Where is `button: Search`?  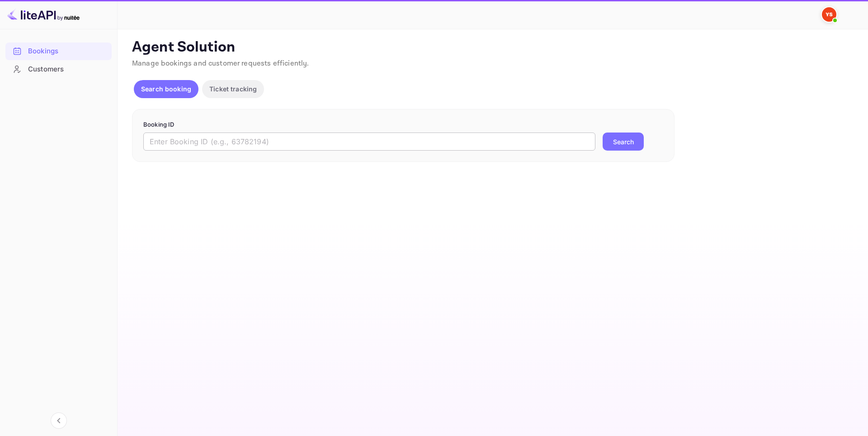 button: Search is located at coordinates (623, 141).